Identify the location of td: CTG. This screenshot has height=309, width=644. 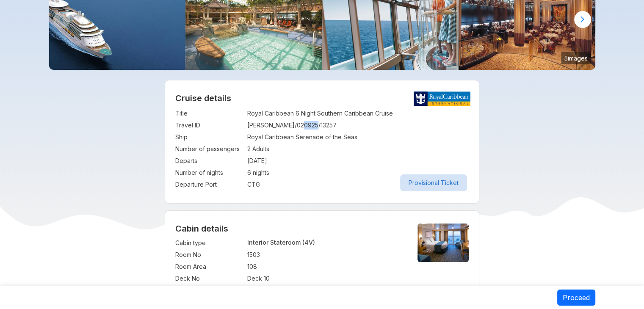
(358, 185).